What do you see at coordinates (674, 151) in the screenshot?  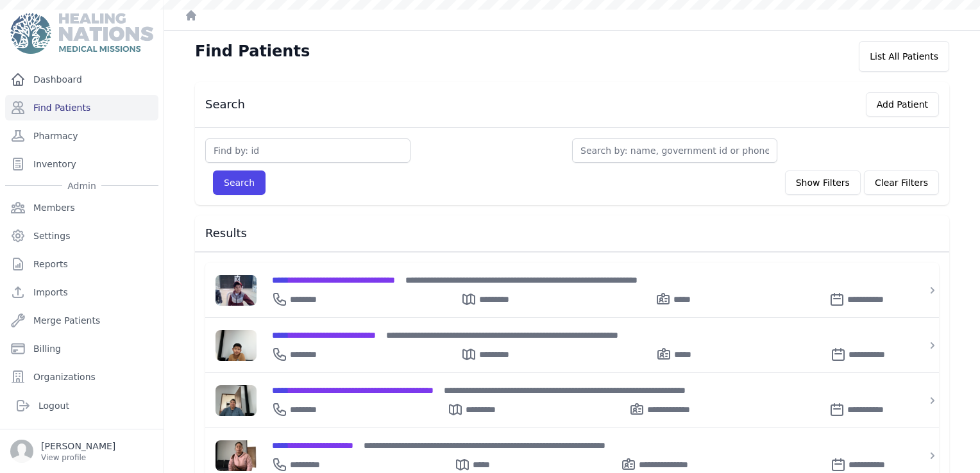 I see `input: Search by: name, government id or phone` at bounding box center [674, 151].